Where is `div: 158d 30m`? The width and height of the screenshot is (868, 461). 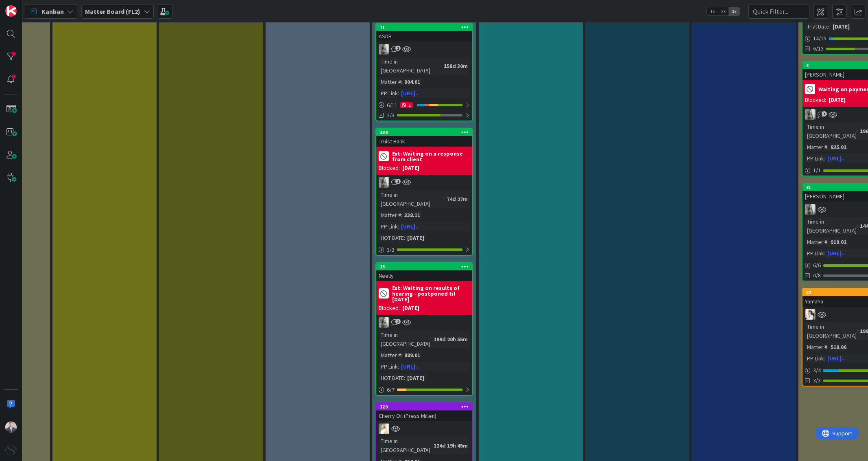
div: 158d 30m is located at coordinates (456, 66).